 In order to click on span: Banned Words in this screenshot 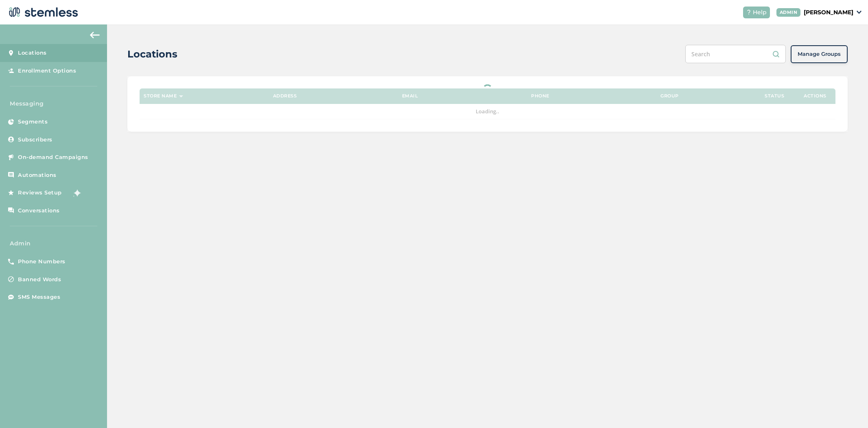, I will do `click(39, 279)`.